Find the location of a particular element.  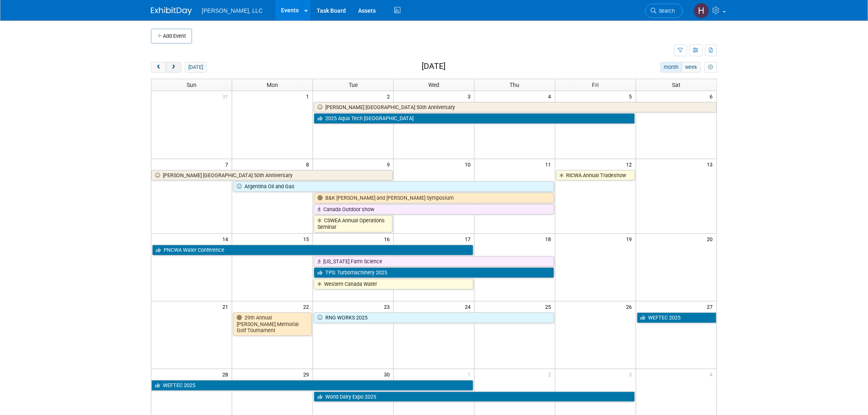

span: 7 is located at coordinates (228, 164).